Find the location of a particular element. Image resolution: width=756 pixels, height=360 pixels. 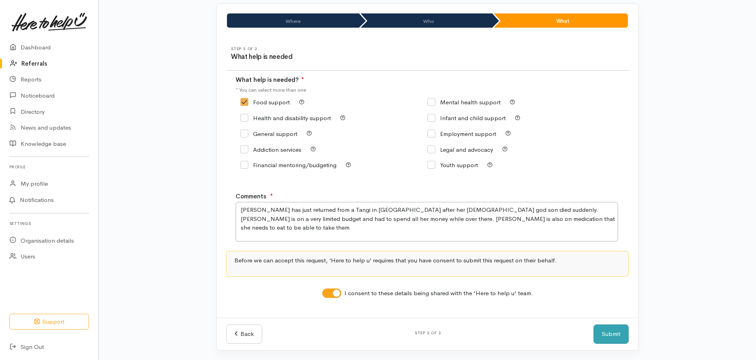

label: General support is located at coordinates (269, 134).